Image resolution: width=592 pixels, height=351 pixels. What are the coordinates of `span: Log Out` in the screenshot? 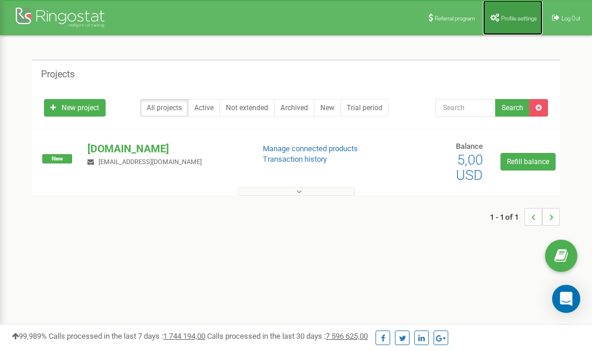 It's located at (570, 18).